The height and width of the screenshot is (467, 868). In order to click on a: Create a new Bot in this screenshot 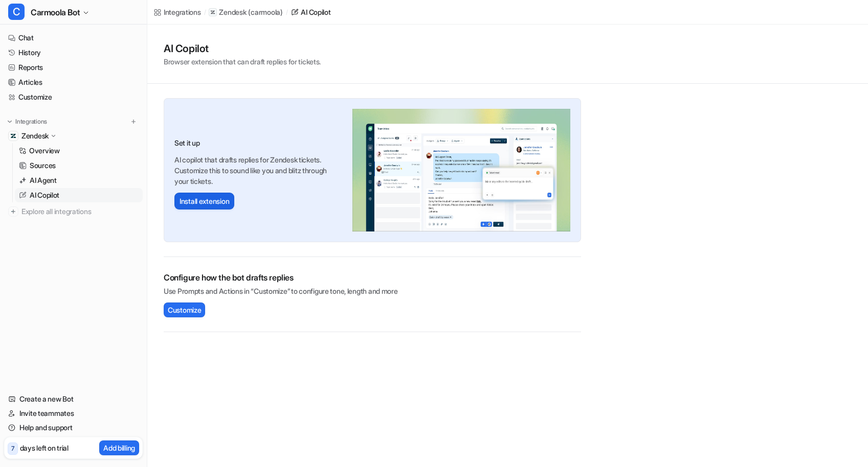, I will do `click(73, 399)`.